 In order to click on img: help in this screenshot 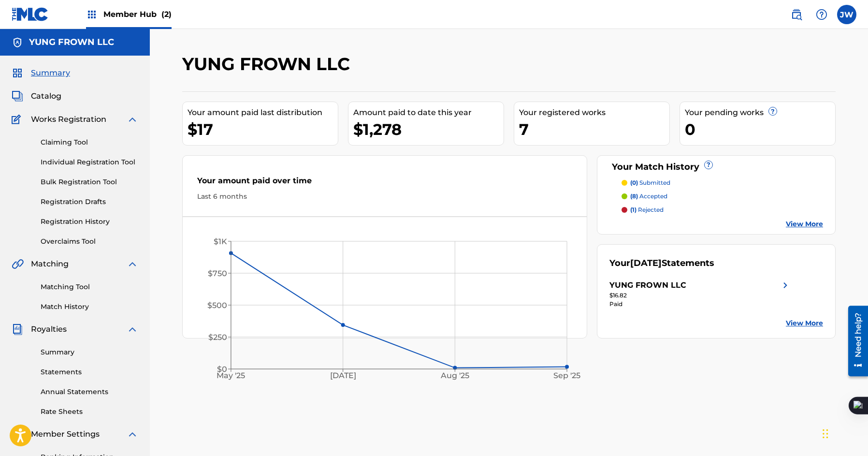, I will do `click(822, 14)`.